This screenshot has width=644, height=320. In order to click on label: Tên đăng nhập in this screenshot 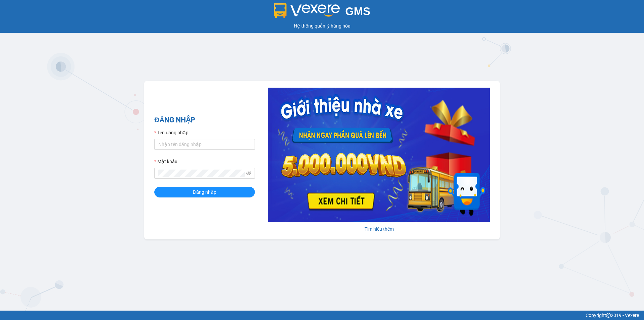, I will do `click(171, 132)`.